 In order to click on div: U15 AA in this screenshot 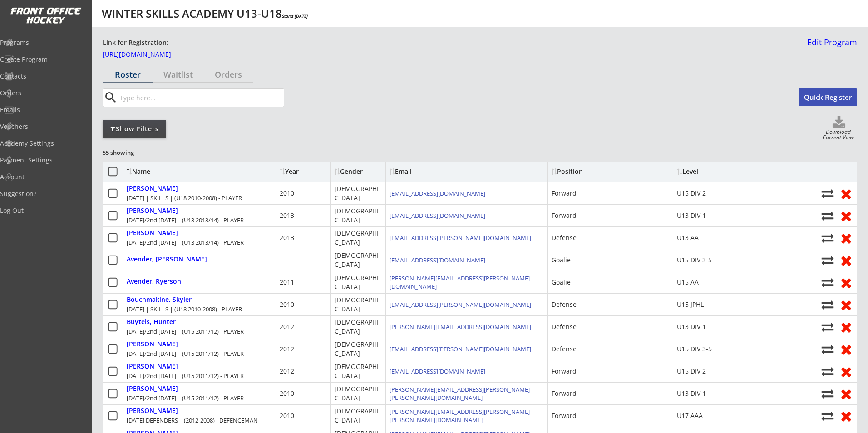, I will do `click(687, 282)`.